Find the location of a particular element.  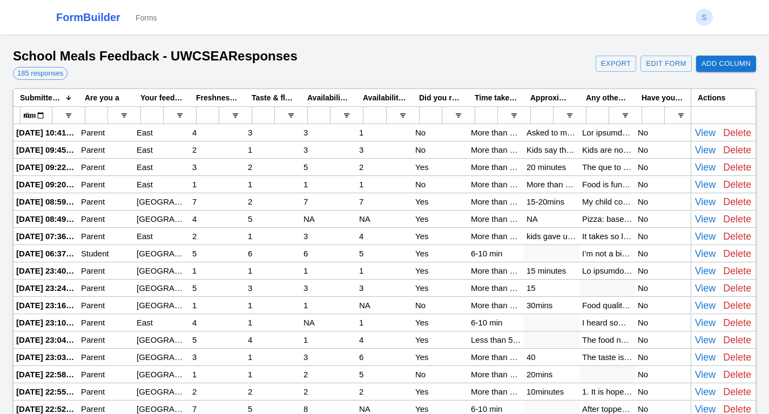

span: 185 responses is located at coordinates (40, 73).